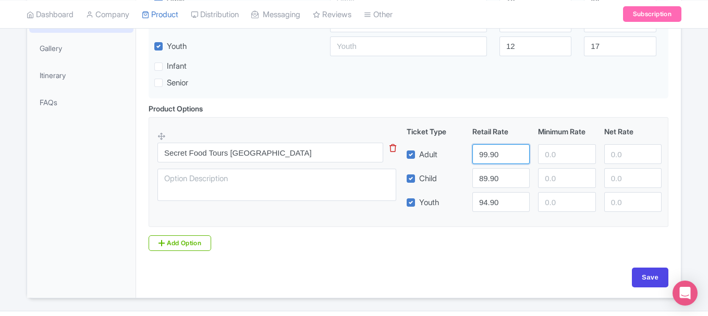 The width and height of the screenshot is (708, 316). I want to click on div: Ticket Type, so click(435, 131).